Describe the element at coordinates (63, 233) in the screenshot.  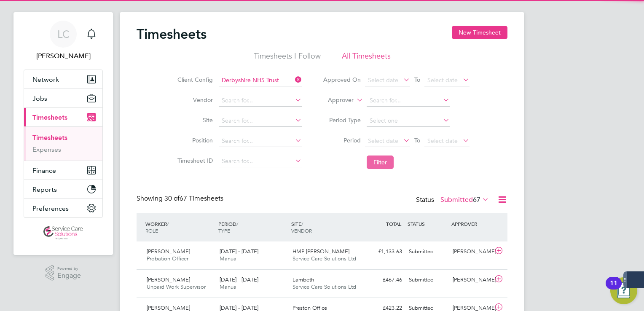
I see `a: Go to home page` at that location.